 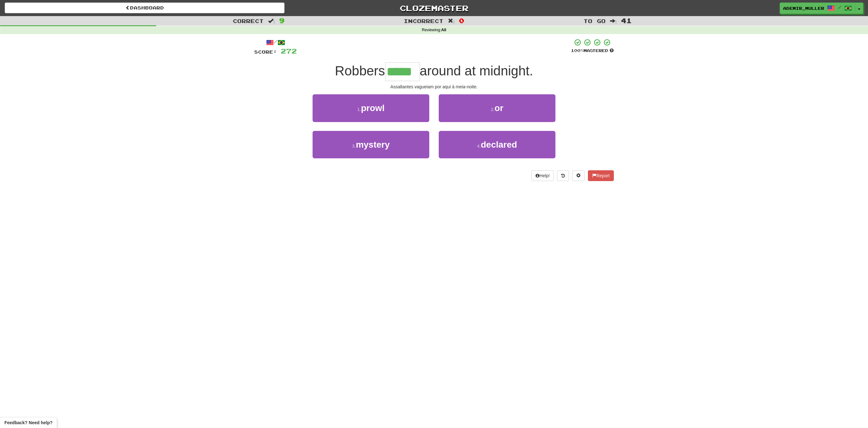 What do you see at coordinates (28, 423) in the screenshot?
I see `span: Open feedback widget` at bounding box center [28, 423].